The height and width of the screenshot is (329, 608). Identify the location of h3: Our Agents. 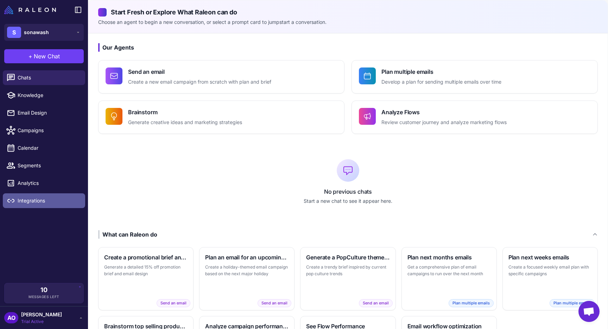
(348, 47).